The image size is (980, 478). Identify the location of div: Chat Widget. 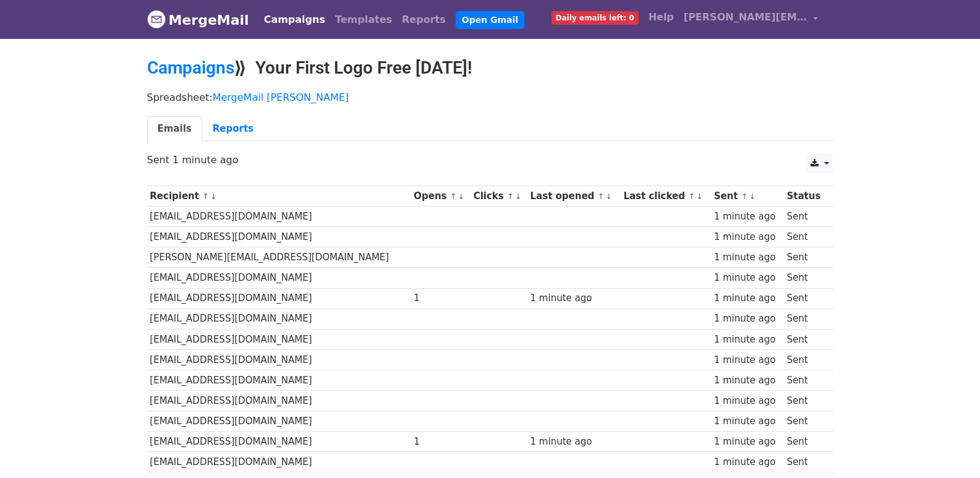
(949, 449).